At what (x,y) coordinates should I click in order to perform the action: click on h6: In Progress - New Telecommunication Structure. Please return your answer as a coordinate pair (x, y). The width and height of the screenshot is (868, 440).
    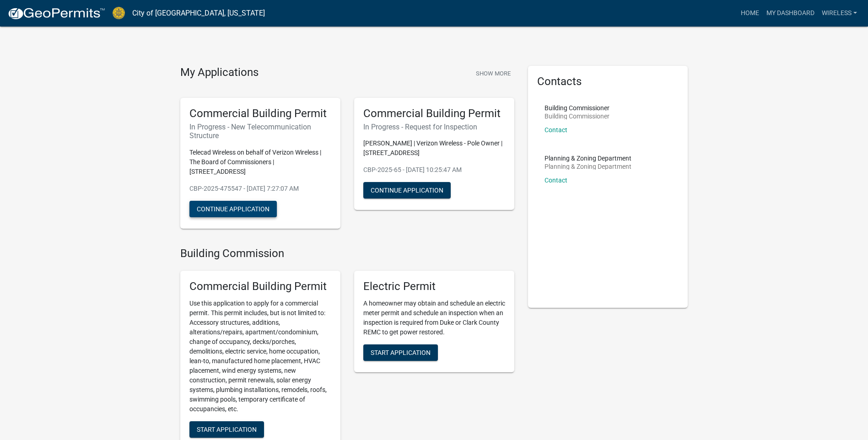
    Looking at the image, I should click on (261, 131).